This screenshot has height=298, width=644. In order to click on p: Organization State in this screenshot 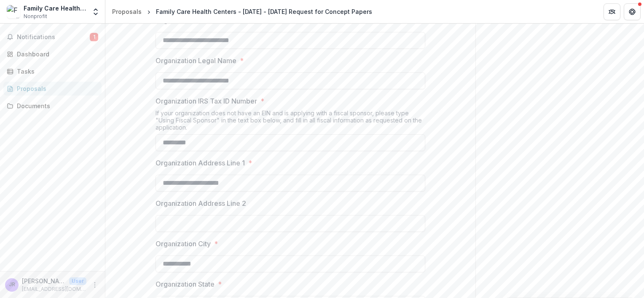, I will do `click(185, 284)`.